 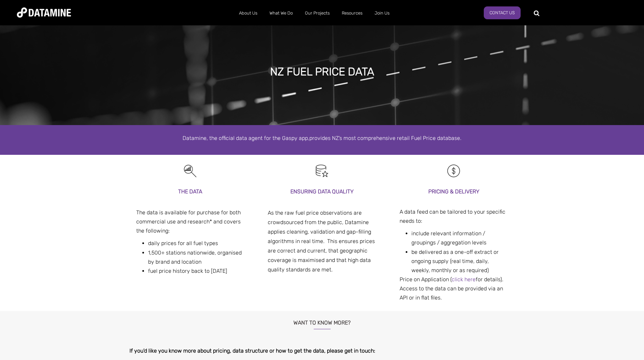 What do you see at coordinates (322, 241) in the screenshot?
I see `div: As the raw fuel price observations are crowdsourced from the public, Datamine applies cleaning, v...` at bounding box center [322, 241].